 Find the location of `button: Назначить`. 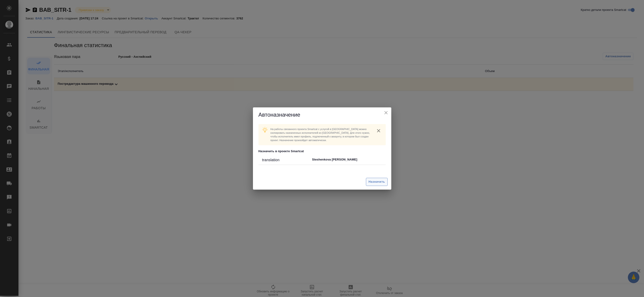

button: Назначить is located at coordinates (377, 182).